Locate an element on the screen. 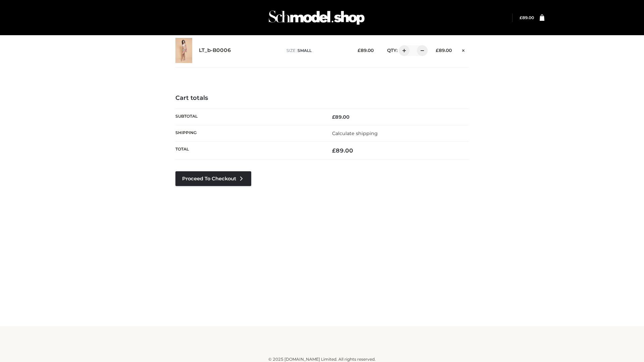 The width and height of the screenshot is (644, 362). a: Schmodel Admin 964 is located at coordinates (317, 18).